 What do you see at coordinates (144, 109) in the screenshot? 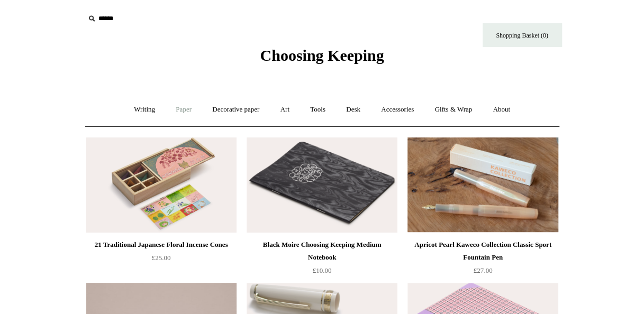
I see `a: Writing` at bounding box center [144, 109].